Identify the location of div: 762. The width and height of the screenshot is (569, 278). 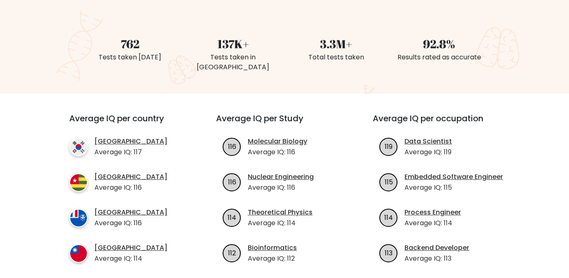
(130, 44).